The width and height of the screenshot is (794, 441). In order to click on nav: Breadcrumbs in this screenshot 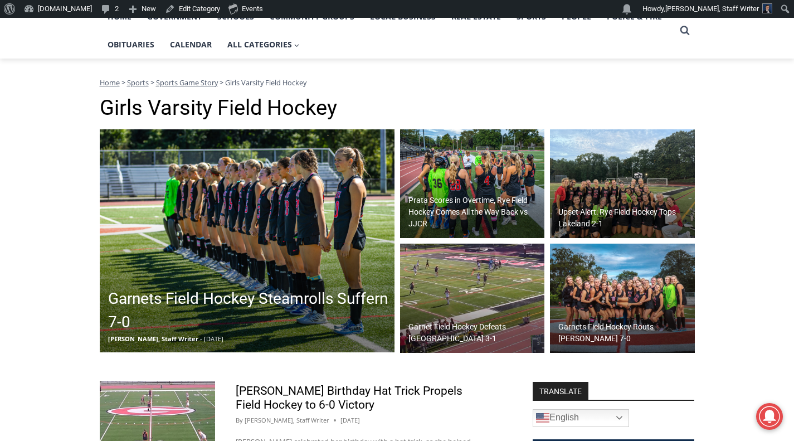, I will do `click(397, 83)`.